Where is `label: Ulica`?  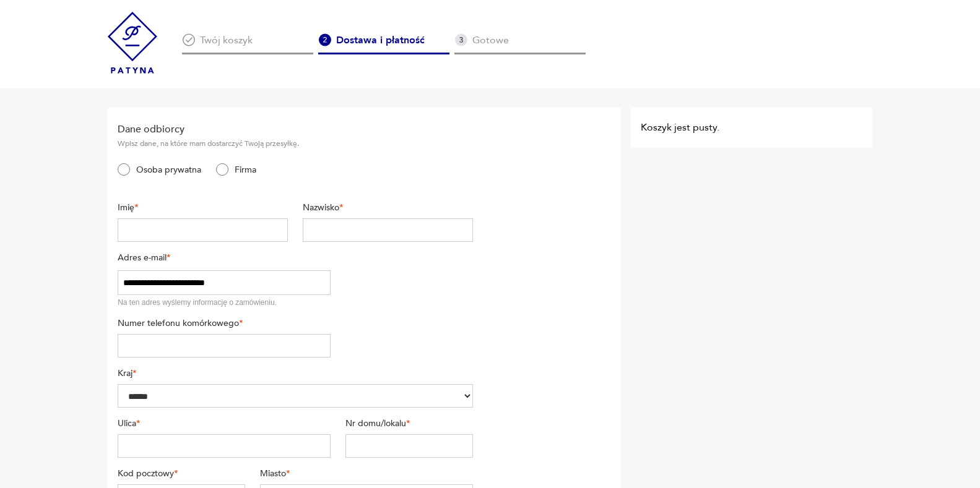
label: Ulica is located at coordinates (224, 423).